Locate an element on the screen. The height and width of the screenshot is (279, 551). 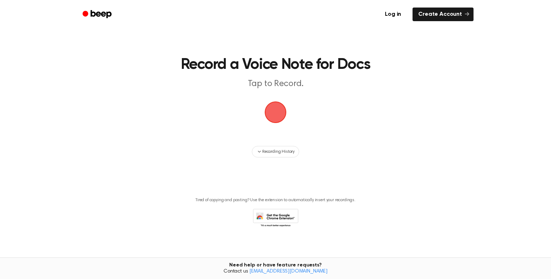
button: Beep Logo is located at coordinates (276, 112).